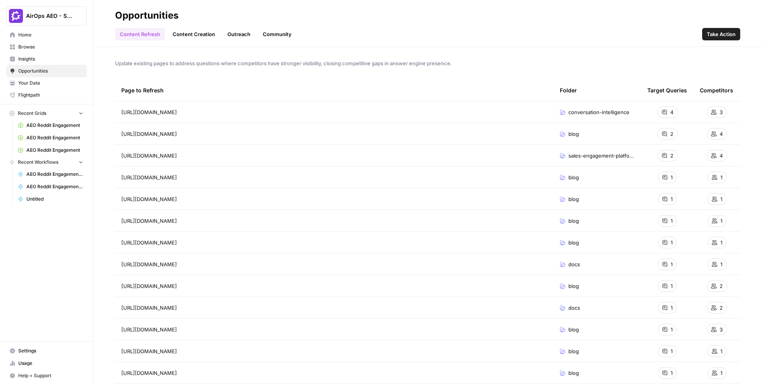 The height and width of the screenshot is (385, 762). I want to click on div: Page to Refresh, so click(334, 90).